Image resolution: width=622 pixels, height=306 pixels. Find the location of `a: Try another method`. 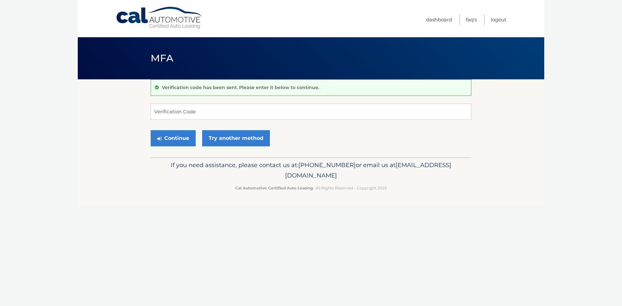

a: Try another method is located at coordinates (236, 138).